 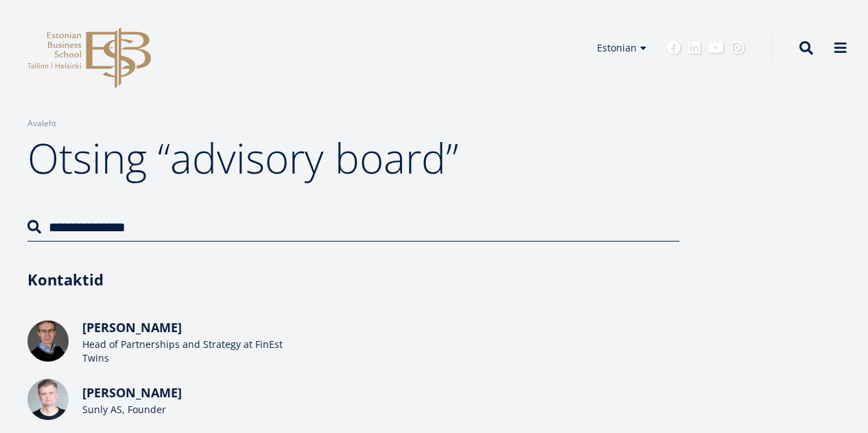 What do you see at coordinates (353, 157) in the screenshot?
I see `h1: Otsing “advisory board”` at bounding box center [353, 157].